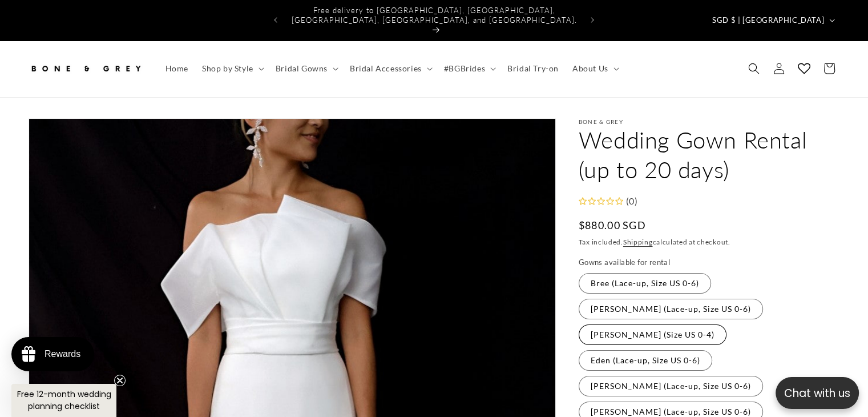 The width and height of the screenshot is (868, 417). I want to click on legend: Gowns available for rental, so click(624, 263).